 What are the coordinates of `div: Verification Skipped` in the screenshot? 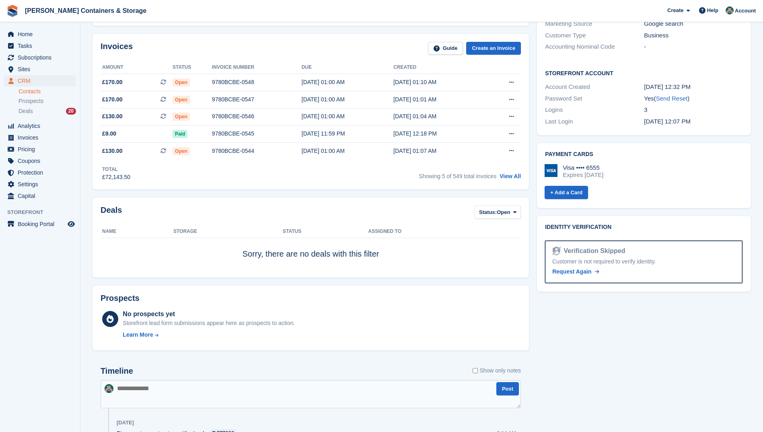 It's located at (593, 251).